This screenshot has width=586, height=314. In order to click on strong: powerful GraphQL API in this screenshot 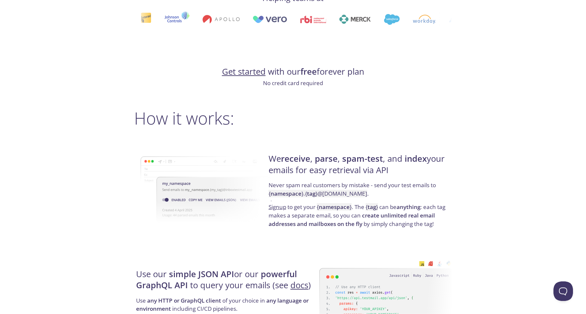, I will do `click(217, 279)`.